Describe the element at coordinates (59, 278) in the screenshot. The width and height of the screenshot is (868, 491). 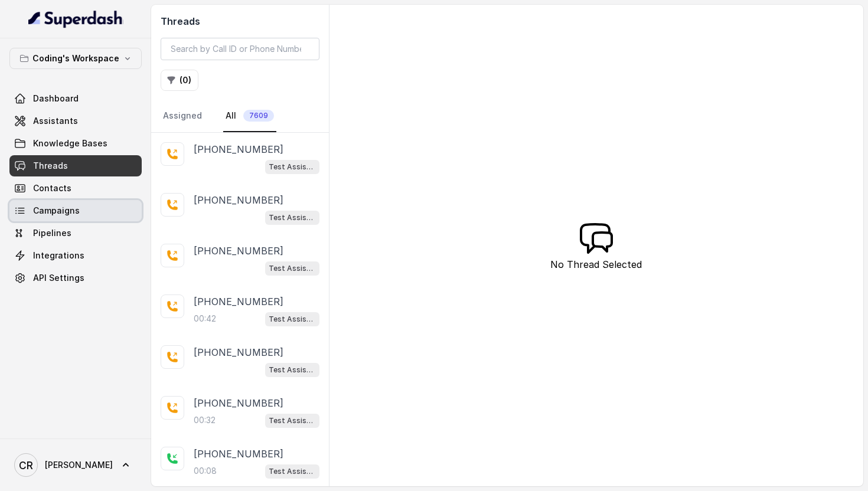
I see `span: API Settings` at that location.